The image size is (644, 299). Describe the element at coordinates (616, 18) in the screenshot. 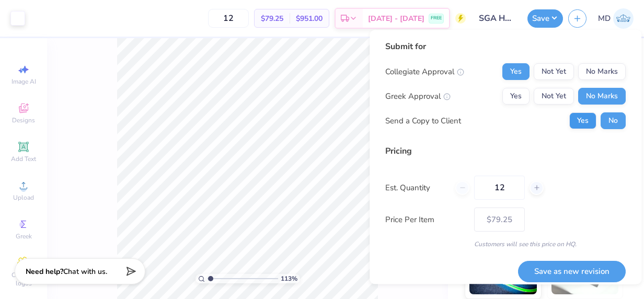

I see `a: MD` at that location.